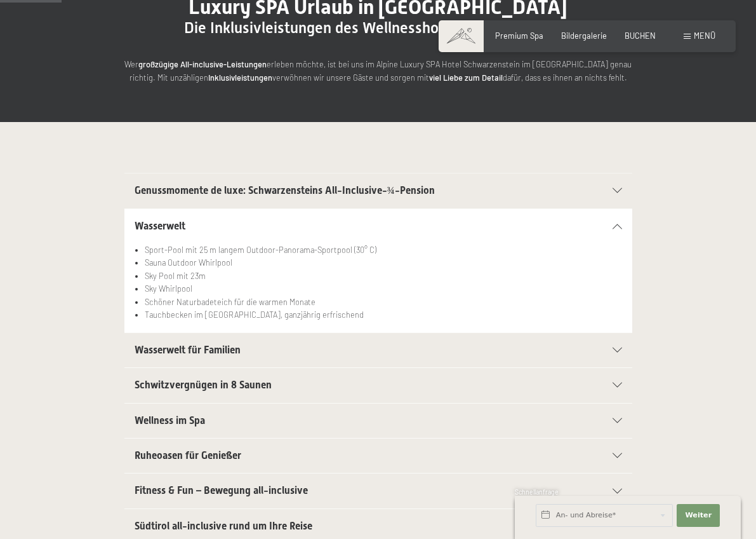 The width and height of the screenshot is (756, 539). What do you see at coordinates (203, 384) in the screenshot?
I see `span: Schwitzvergnügen in 8 Saunen` at bounding box center [203, 384].